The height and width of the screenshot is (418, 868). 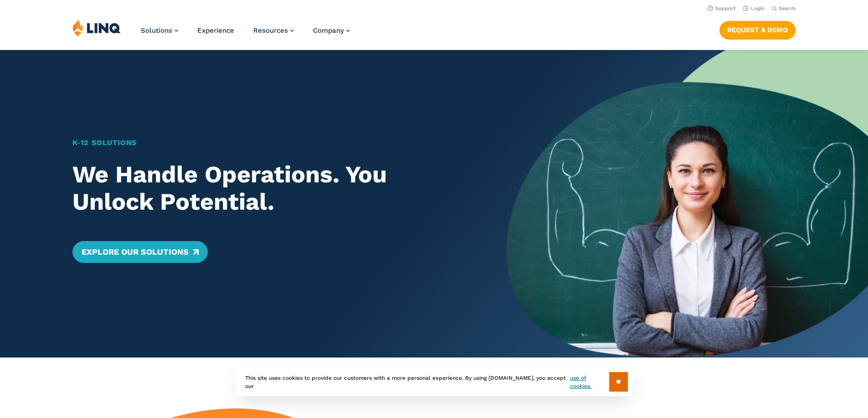 I want to click on img: Home Banner, so click(x=687, y=204).